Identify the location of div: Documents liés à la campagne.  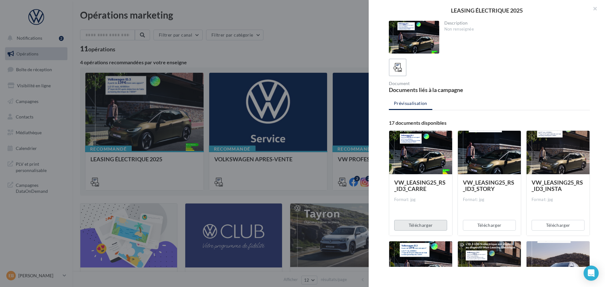
(438, 90).